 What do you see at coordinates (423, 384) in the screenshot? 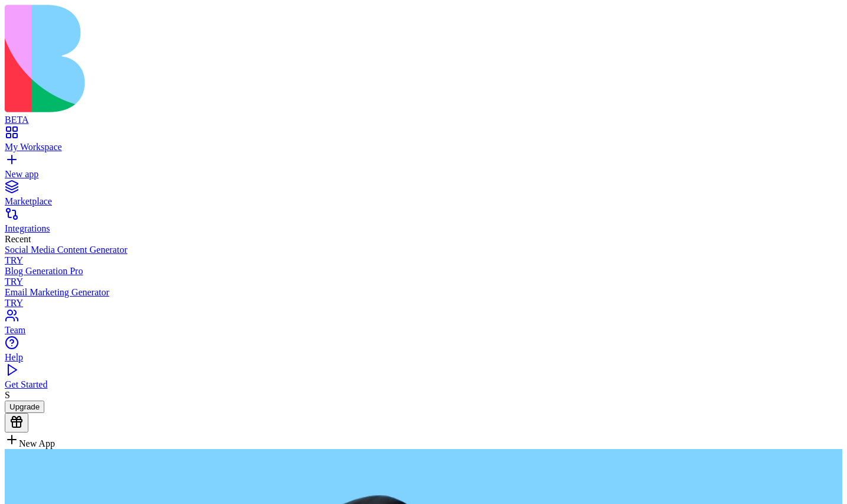
I see `div: Get Started` at bounding box center [423, 384].